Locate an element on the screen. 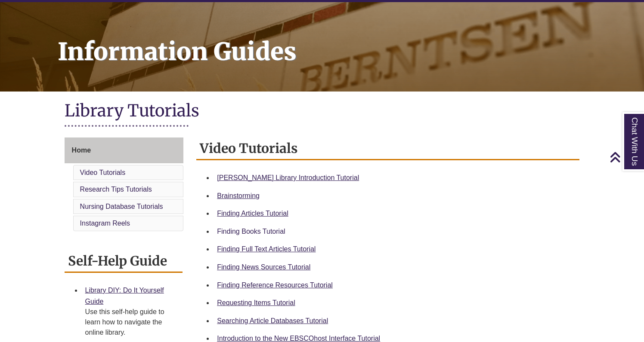 The width and height of the screenshot is (644, 342). a: Back to Top is located at coordinates (626, 157).